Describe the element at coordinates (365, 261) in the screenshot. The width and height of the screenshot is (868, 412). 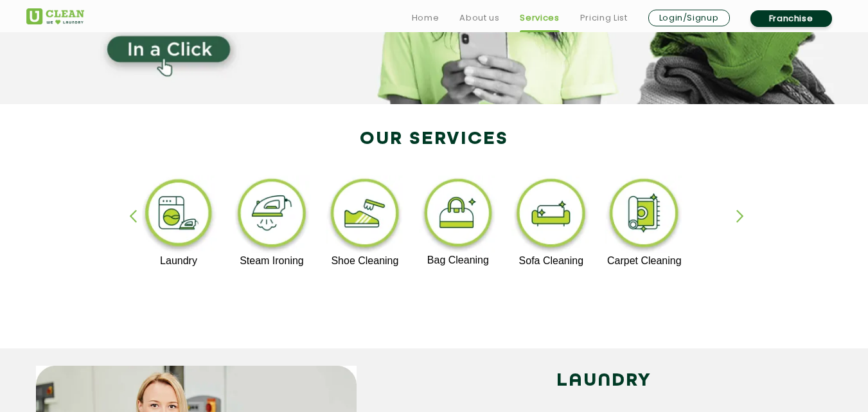
I see `p: Shoe Cleaning` at that location.